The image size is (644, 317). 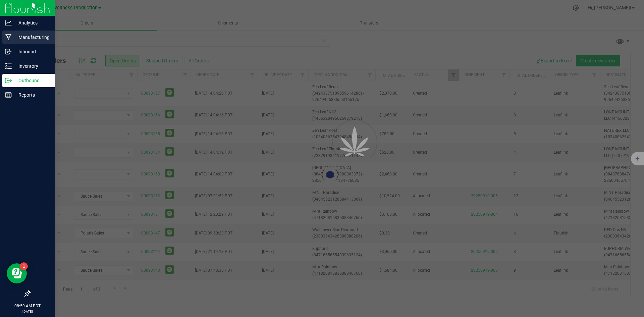 What do you see at coordinates (28, 306) in the screenshot?
I see `p: 08:59 AM PDT` at bounding box center [28, 306].